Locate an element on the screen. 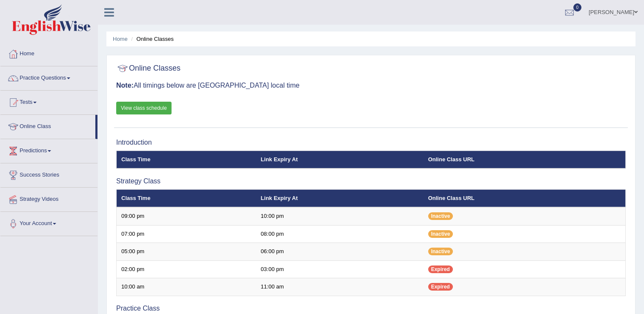 The image size is (644, 314). td: 03:00 pm is located at coordinates (339, 270).